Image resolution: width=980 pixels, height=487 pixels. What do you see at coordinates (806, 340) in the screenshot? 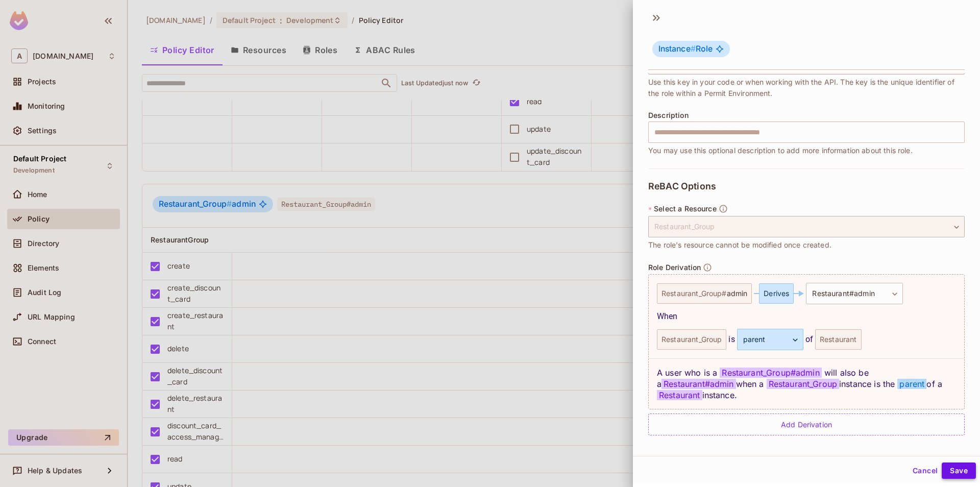
I see `div: is of` at bounding box center [806, 340].